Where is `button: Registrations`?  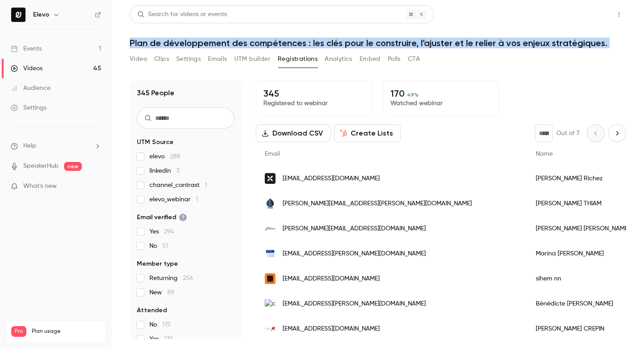 button: Registrations is located at coordinates (298, 59).